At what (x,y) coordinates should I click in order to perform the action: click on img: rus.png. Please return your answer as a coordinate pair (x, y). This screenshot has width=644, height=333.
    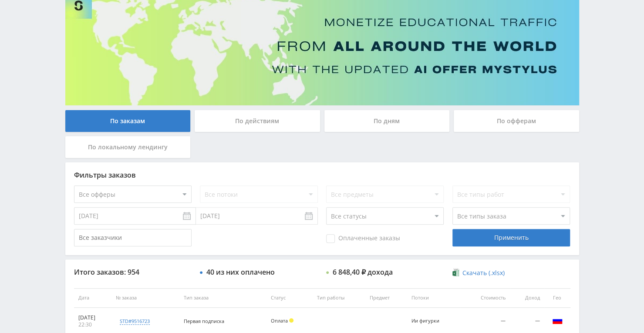
    Looking at the image, I should click on (558, 320).